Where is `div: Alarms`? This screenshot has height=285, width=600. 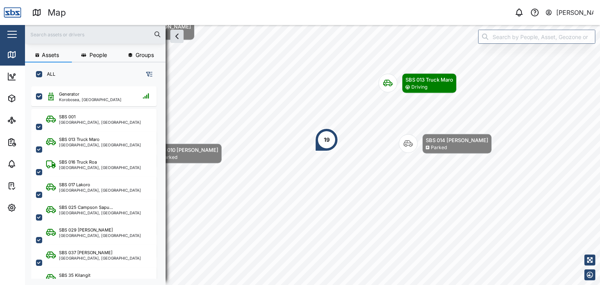 div: Alarms is located at coordinates (32, 164).